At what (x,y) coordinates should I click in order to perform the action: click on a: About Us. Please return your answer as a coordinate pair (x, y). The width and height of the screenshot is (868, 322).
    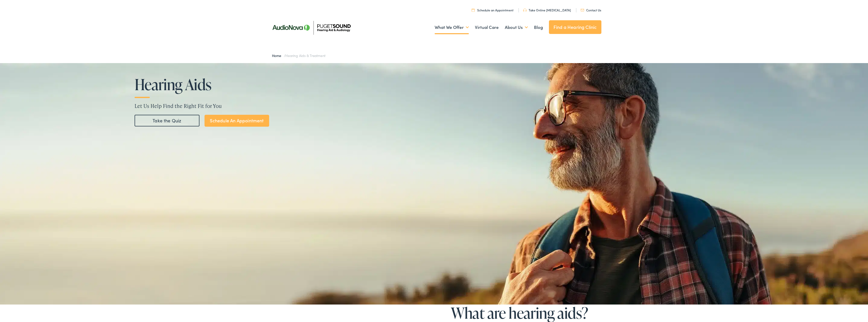
    Looking at the image, I should click on (516, 28).